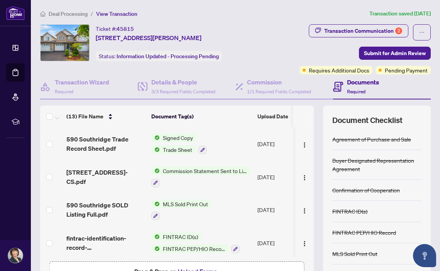  I want to click on span: Signed Copy, so click(178, 138).